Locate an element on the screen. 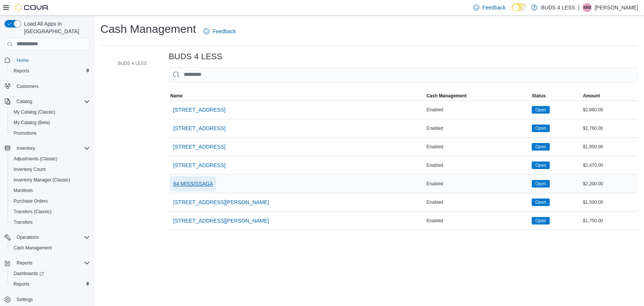  div: $1,500.00 is located at coordinates (610, 202).